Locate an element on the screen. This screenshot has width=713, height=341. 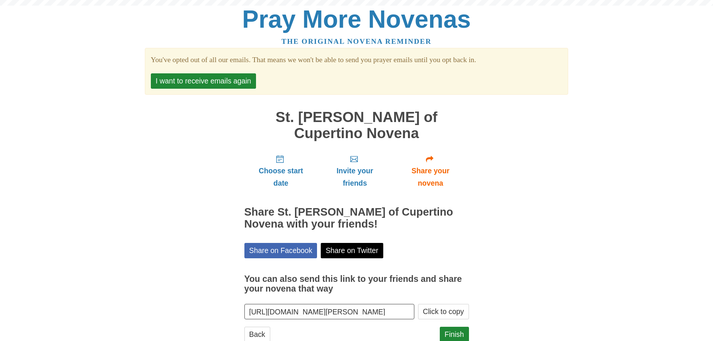
a: Pray More Novenas is located at coordinates (356, 19).